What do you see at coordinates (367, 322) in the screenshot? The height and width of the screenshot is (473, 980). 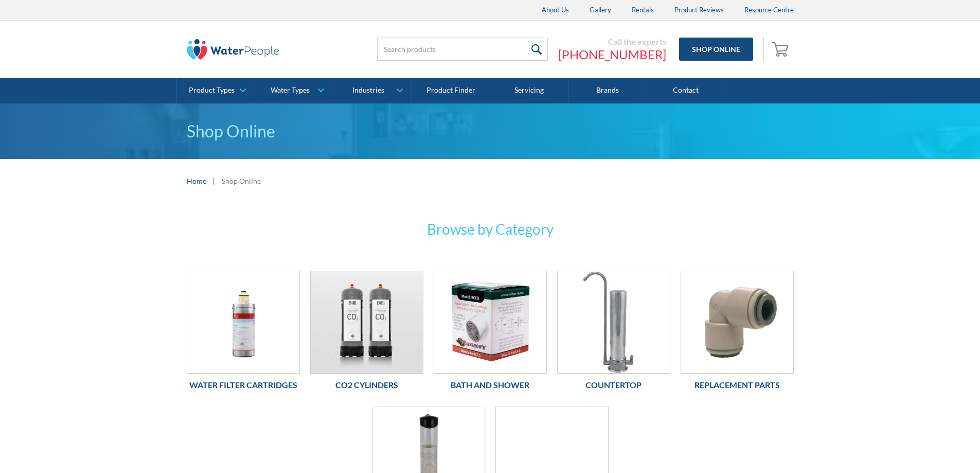 I see `img: Co2 Cylinders` at bounding box center [367, 322].